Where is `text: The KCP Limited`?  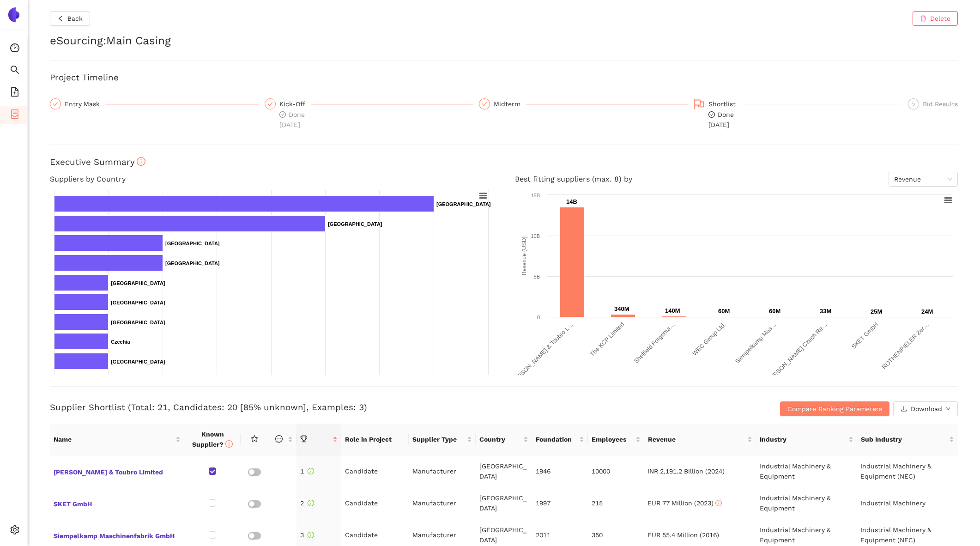
text: The KCP Limited is located at coordinates (607, 340).